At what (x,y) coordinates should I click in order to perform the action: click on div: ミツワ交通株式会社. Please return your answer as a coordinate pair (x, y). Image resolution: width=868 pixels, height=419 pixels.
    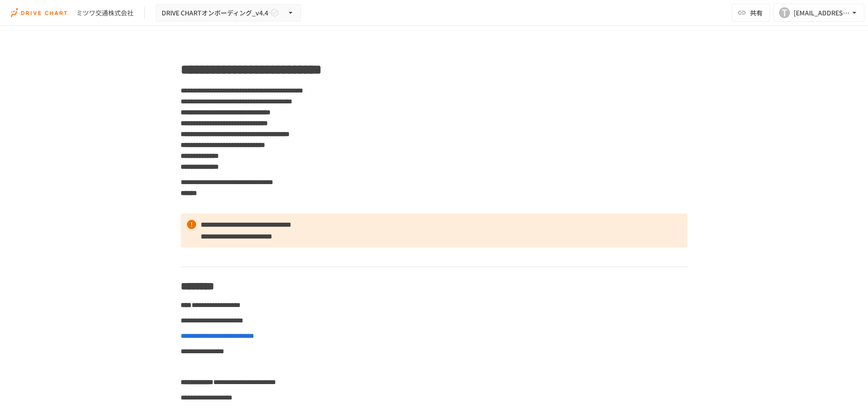
    Looking at the image, I should click on (105, 12).